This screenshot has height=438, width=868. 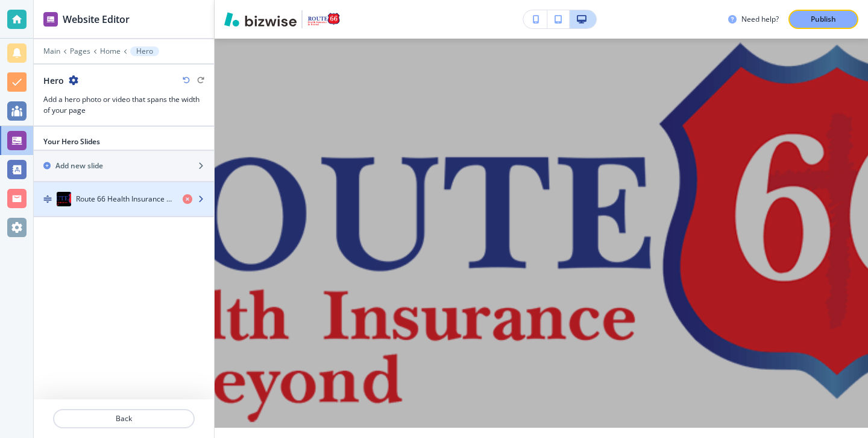 I want to click on button: DragRoute 66 Health Insurance & Beyond, so click(x=124, y=200).